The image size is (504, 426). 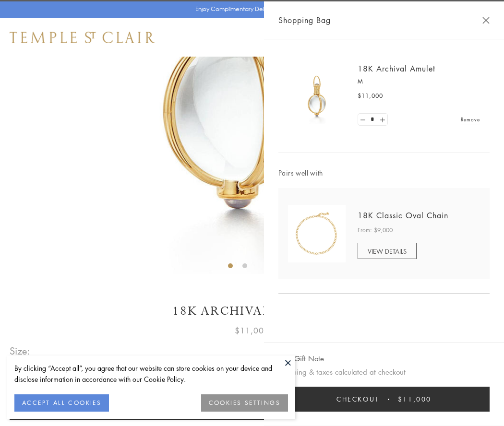 I want to click on a: Set quantity to 2, so click(x=382, y=120).